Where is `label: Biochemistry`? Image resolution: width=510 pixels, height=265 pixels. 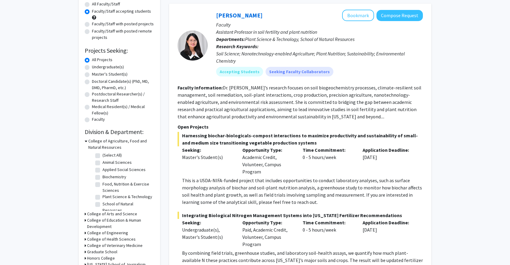
label: Biochemistry is located at coordinates (114, 177).